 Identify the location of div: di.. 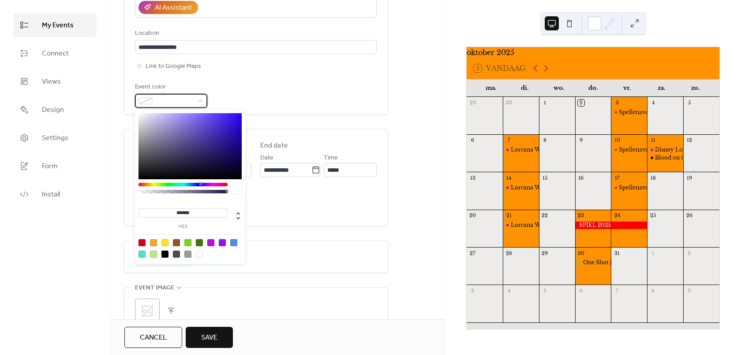
(524, 88).